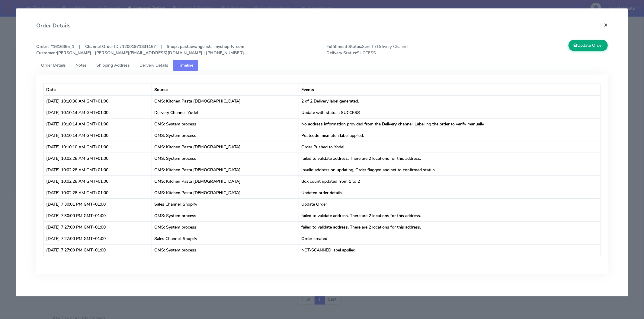 The height and width of the screenshot is (319, 644). I want to click on td: 2 of 2 Delivery label generated., so click(450, 101).